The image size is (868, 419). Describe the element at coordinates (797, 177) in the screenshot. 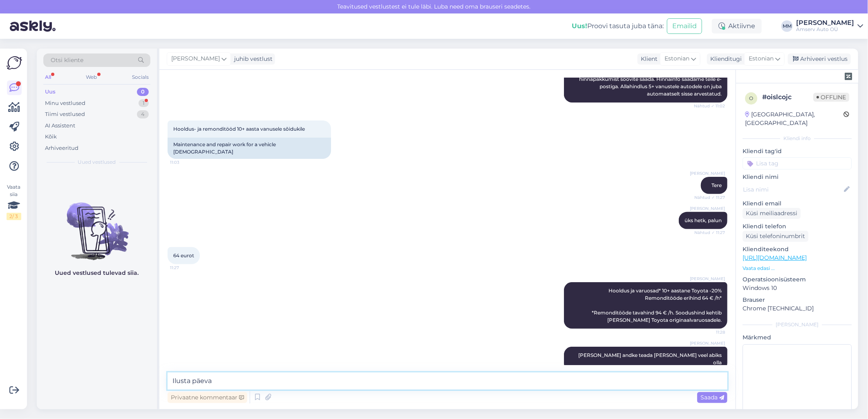

I see `p: Kliendi nimi` at that location.